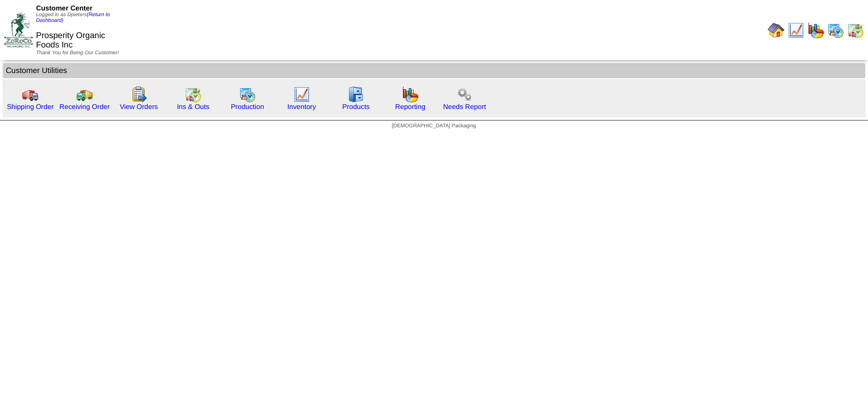 This screenshot has width=868, height=409. What do you see at coordinates (139, 106) in the screenshot?
I see `a: View Orders` at bounding box center [139, 106].